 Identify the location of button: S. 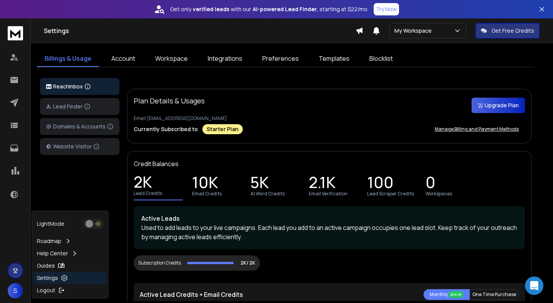
(15, 290).